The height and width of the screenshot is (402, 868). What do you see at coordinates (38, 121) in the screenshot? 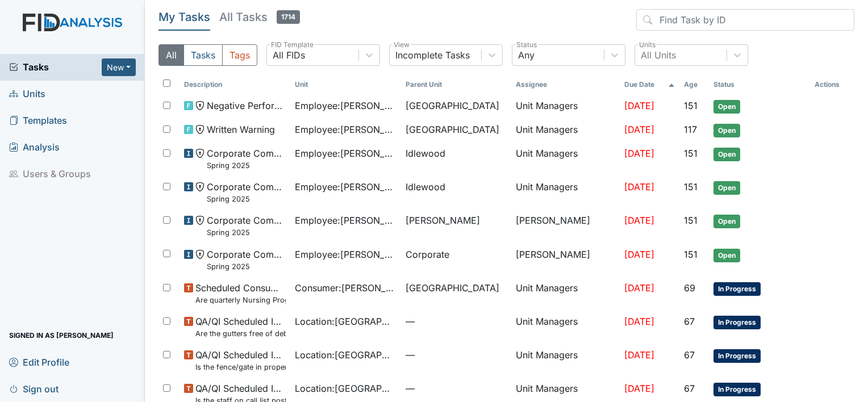
I see `span: Templates` at bounding box center [38, 121].